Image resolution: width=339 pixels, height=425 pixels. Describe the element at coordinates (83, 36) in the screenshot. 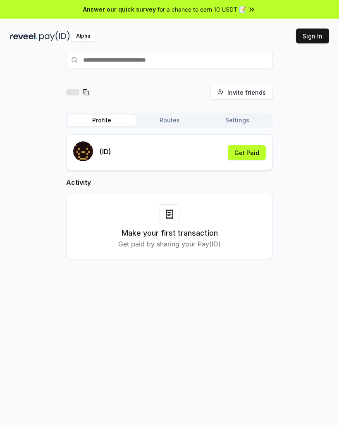

I see `div: Alpha` at that location.